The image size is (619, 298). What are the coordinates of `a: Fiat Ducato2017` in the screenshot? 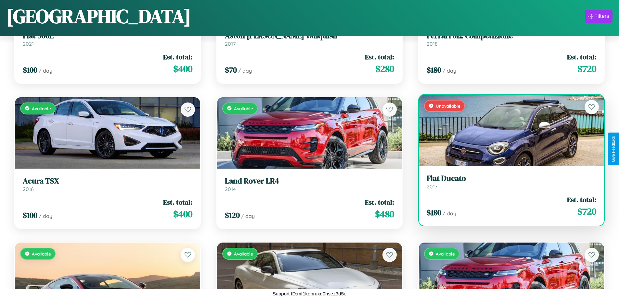 It's located at (511, 182).